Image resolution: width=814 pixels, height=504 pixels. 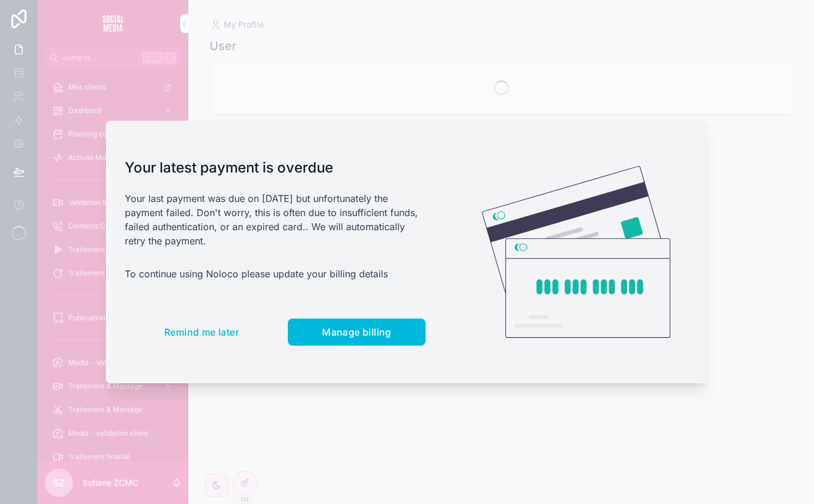 What do you see at coordinates (201, 332) in the screenshot?
I see `button: Remind me later` at bounding box center [201, 332].